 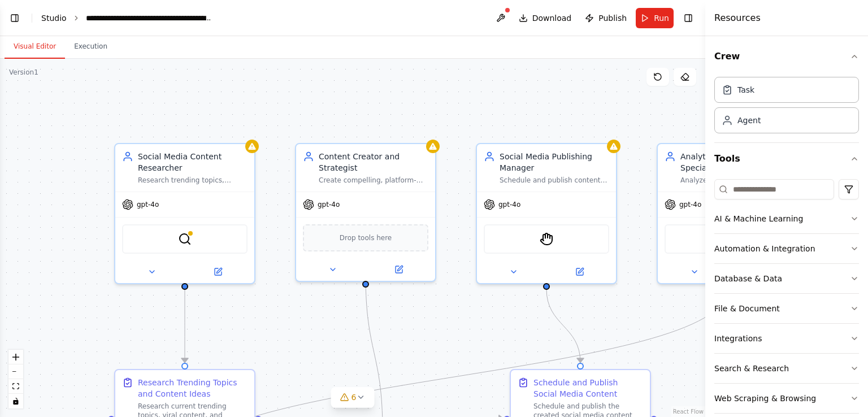 What do you see at coordinates (765, 399) in the screenshot?
I see `div: Web Scraping & Browsing` at bounding box center [765, 399].